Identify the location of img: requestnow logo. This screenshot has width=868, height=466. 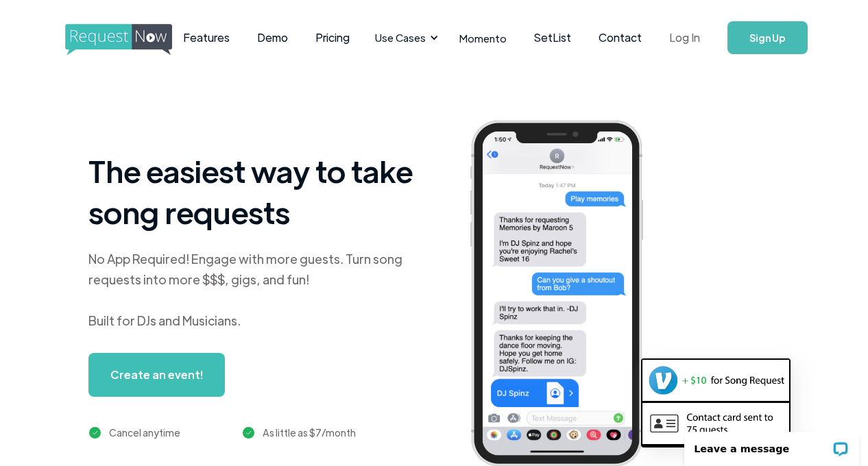
(131, 40).